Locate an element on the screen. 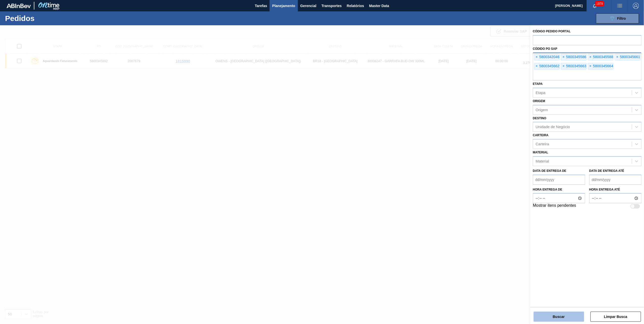 This screenshot has width=644, height=324. span: Filtro is located at coordinates (621, 18).